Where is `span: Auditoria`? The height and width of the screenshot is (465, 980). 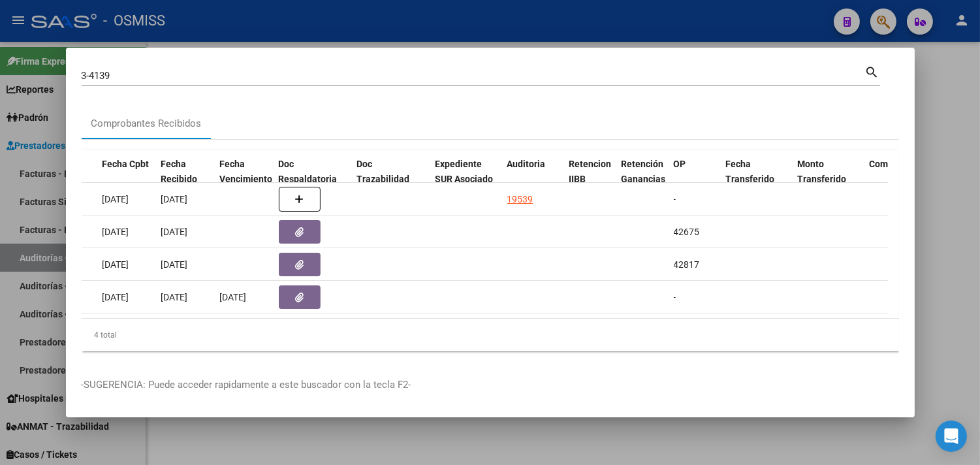
span: Auditoria is located at coordinates (526, 164).